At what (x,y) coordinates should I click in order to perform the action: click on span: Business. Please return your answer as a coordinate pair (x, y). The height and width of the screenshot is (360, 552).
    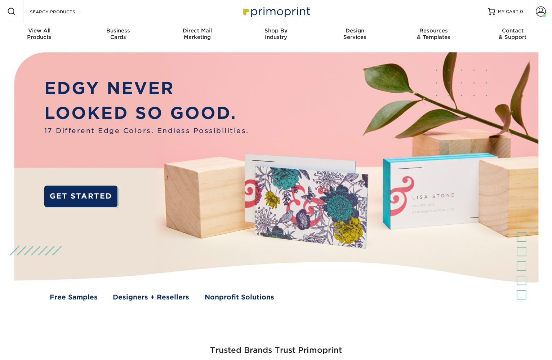
    Looking at the image, I should click on (118, 31).